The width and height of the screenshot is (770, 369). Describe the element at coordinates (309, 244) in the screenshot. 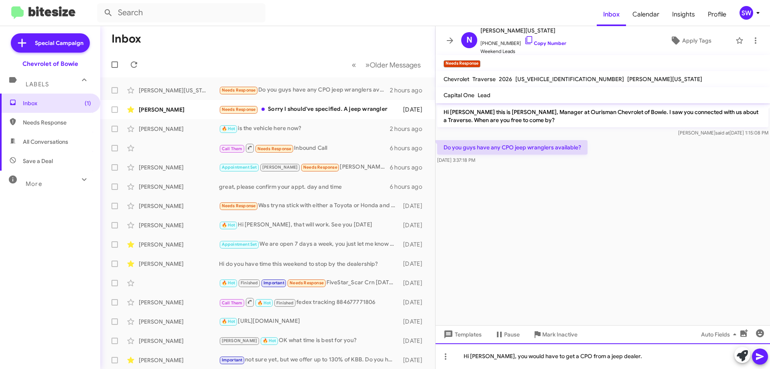

I see `div: We are open 7 days a week, you just let me know when you can make it and we can make sure we are ...` at that location.